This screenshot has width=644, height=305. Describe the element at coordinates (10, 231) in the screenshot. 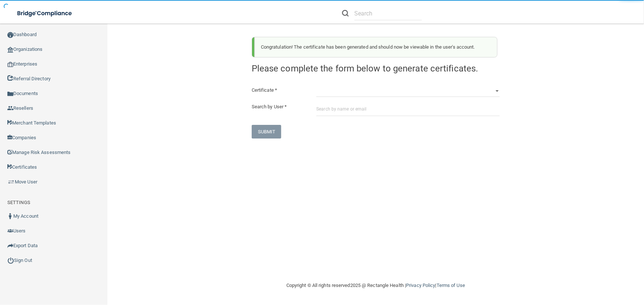

I see `img: icon-users.e205127d.png` at that location.